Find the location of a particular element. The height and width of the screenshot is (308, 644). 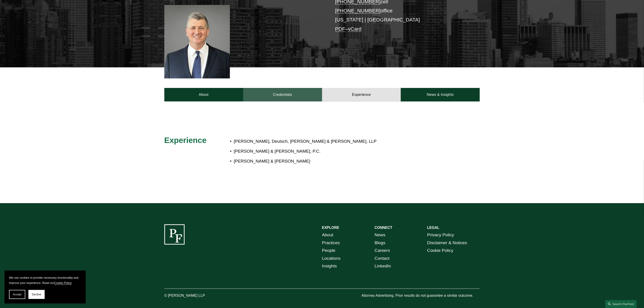

a: Practices is located at coordinates (331, 243).